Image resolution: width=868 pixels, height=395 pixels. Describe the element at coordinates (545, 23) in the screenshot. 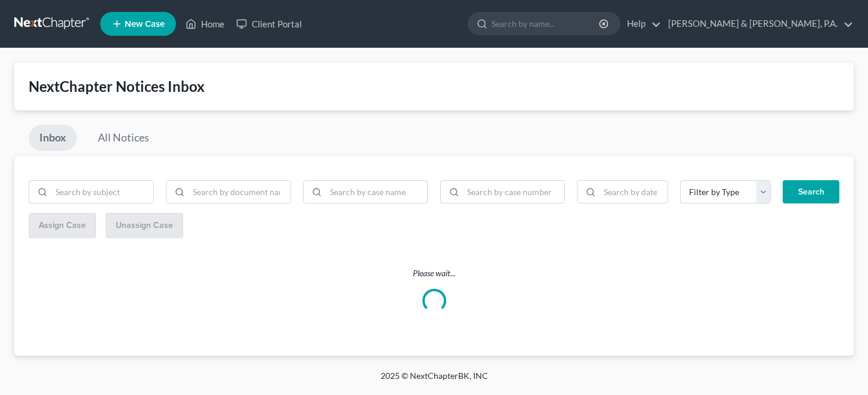

I see `input: Search by name...` at that location.